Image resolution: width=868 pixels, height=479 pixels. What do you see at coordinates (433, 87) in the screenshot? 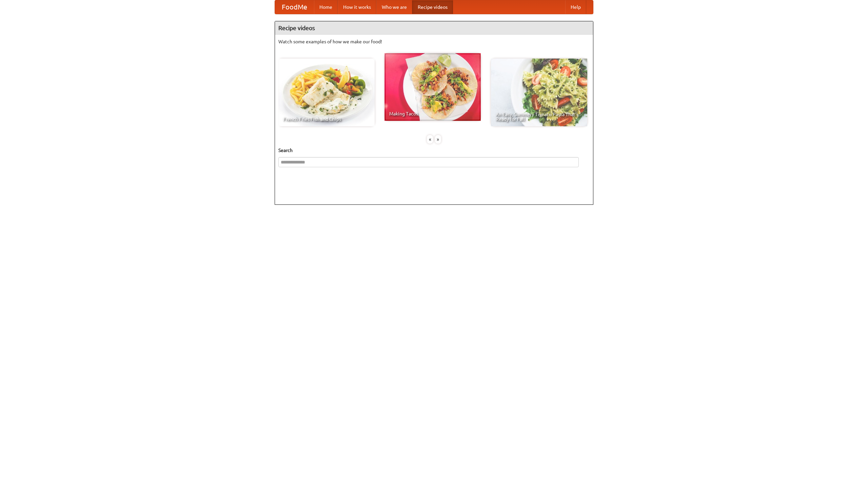
I see `a: Making Tacos` at bounding box center [433, 87].